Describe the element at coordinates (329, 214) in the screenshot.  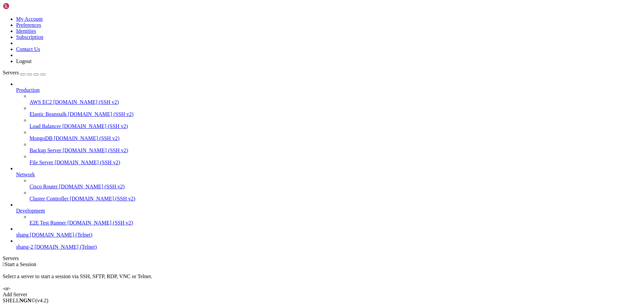
I see `li: Development` at that location.